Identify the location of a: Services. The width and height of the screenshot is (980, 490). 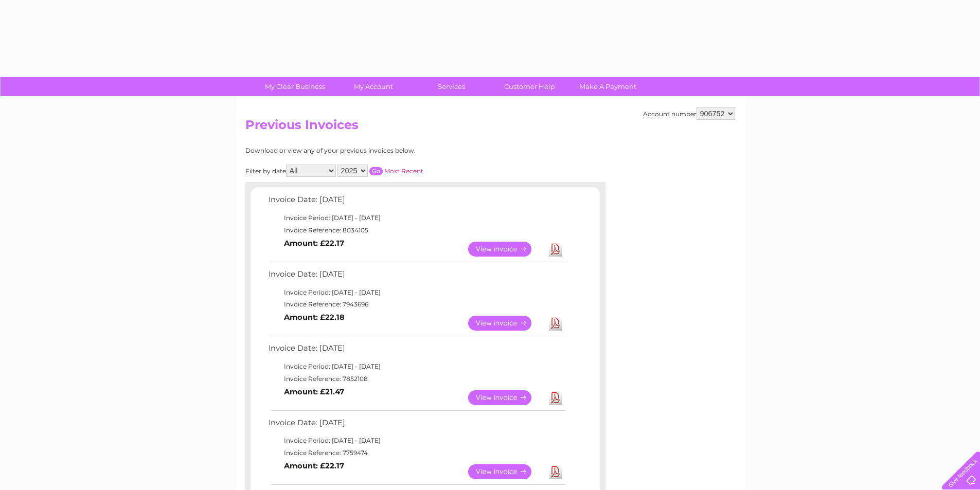
(451, 86).